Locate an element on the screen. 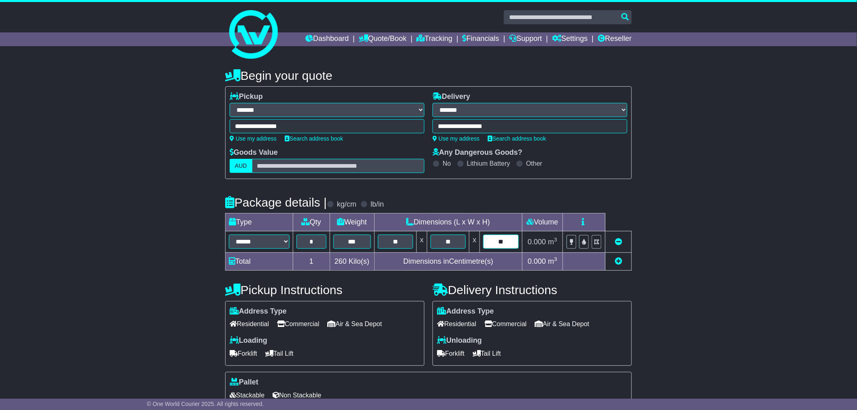 This screenshot has width=857, height=410. td: 1 is located at coordinates (311, 261).